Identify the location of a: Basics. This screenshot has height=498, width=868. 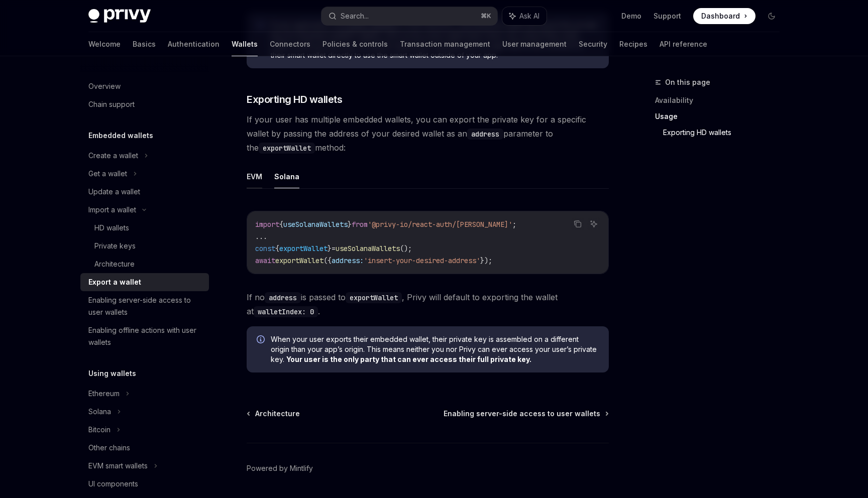
(144, 44).